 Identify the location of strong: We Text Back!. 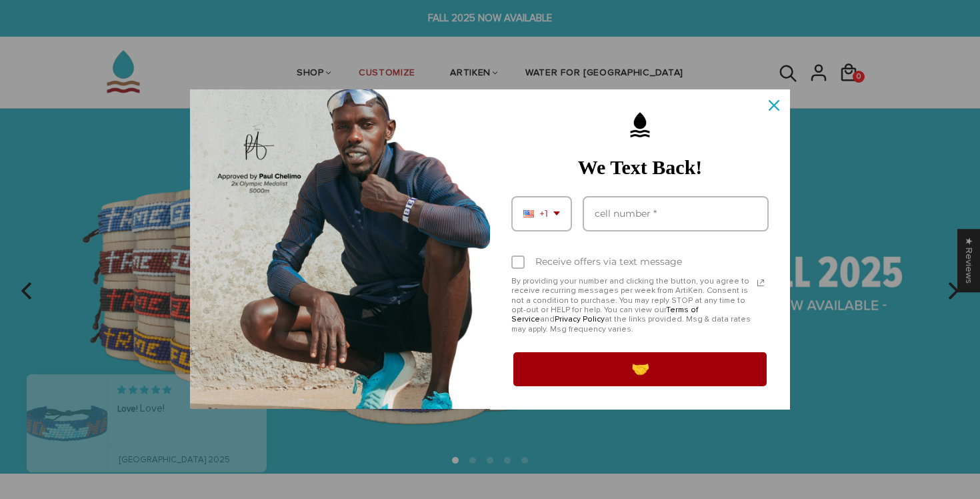
(640, 167).